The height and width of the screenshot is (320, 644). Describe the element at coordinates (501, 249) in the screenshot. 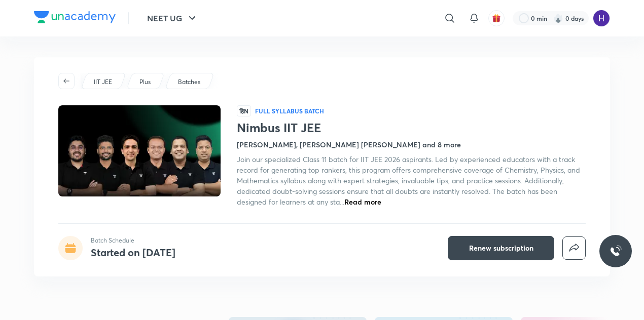

I see `span: Renew subscription` at that location.